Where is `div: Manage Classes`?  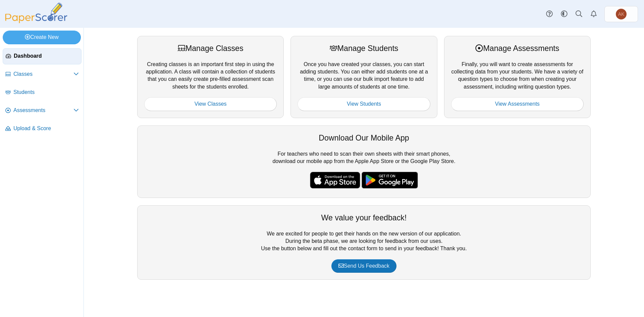
div: Manage Classes is located at coordinates (211, 48).